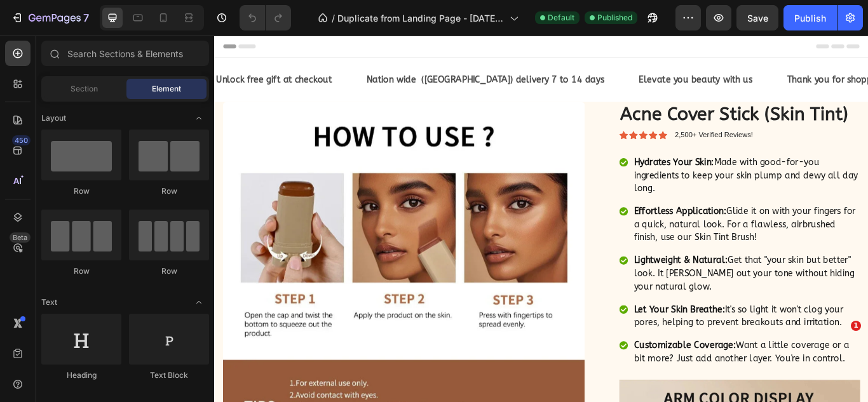  What do you see at coordinates (544, 262) in the screenshot?
I see `strong: Lightweight & Natural:` at bounding box center [544, 262].